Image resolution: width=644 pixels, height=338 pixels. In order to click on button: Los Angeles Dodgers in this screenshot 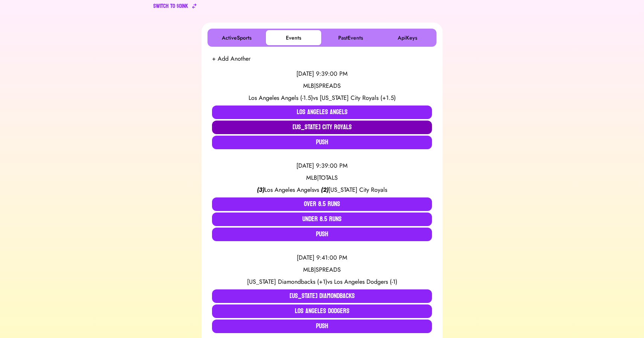, I will do `click(322, 311)`.